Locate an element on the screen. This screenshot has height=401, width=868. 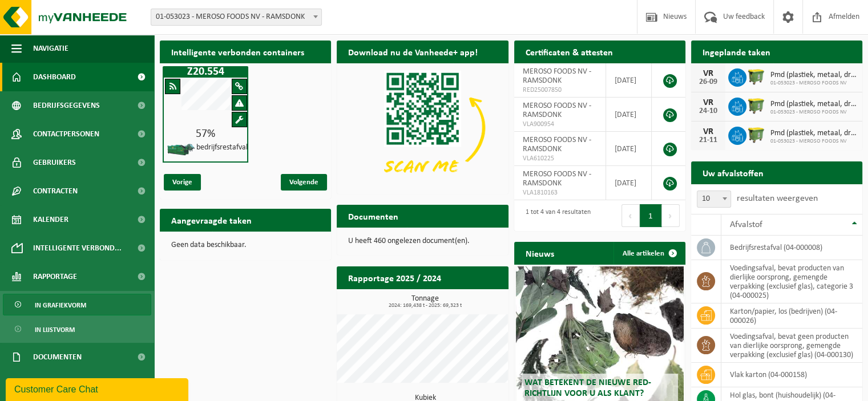
button: 1 is located at coordinates (651, 215).